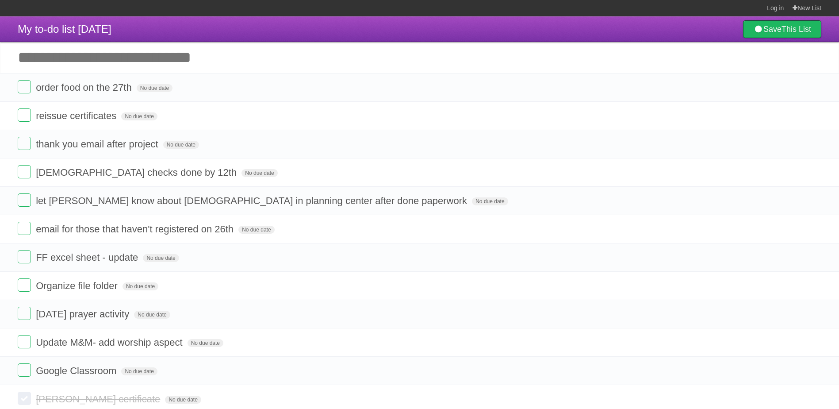 This screenshot has height=409, width=839. What do you see at coordinates (98, 144) in the screenshot?
I see `span: thank you email after project` at bounding box center [98, 144].